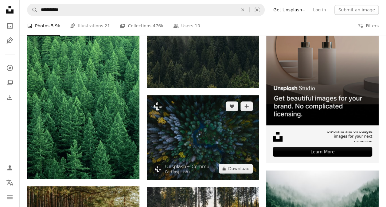 Image resolution: width=386 pixels, height=207 pixels. I want to click on img: aerial view of pine trees in mist, so click(203, 50).